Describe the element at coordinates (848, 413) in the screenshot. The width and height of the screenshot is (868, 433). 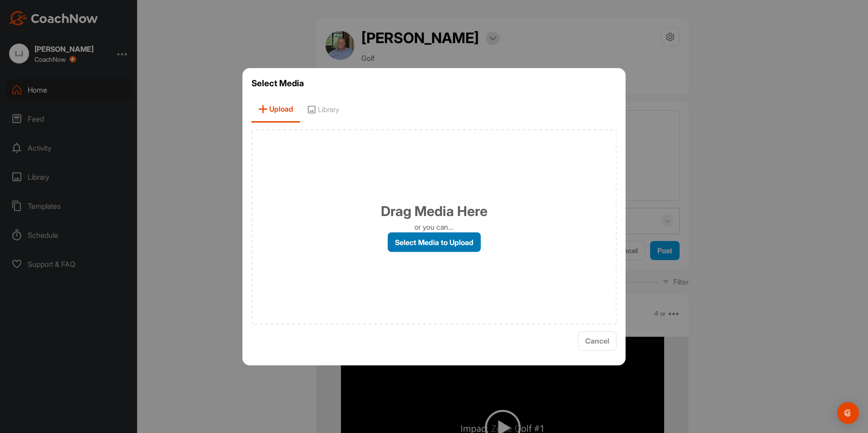
I see `div: Open Intercom Messenger` at that location.